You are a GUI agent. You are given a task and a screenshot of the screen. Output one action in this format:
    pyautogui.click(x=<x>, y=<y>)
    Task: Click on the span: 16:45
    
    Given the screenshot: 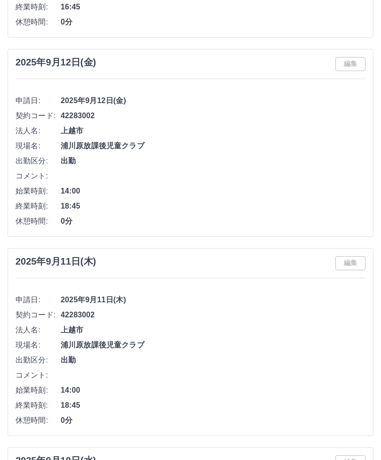 What is the action you would take?
    pyautogui.click(x=213, y=7)
    